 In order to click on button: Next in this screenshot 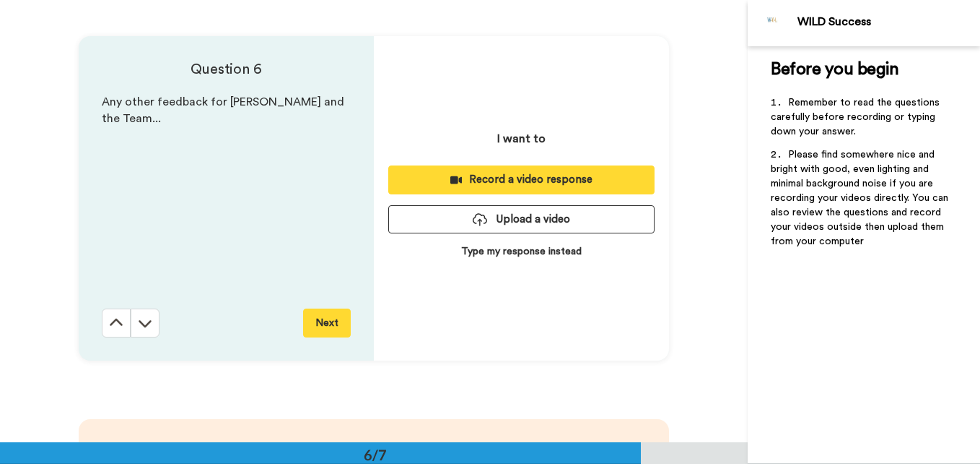, I will do `click(327, 323)`.